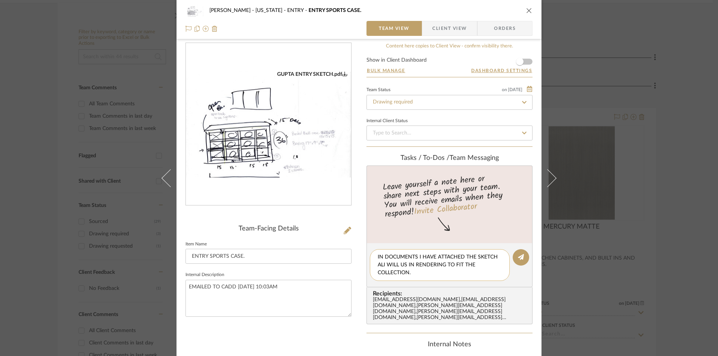 Image resolution: width=718 pixels, height=356 pixels. What do you see at coordinates (378, 90) in the screenshot?
I see `div: Team Status` at bounding box center [378, 90].